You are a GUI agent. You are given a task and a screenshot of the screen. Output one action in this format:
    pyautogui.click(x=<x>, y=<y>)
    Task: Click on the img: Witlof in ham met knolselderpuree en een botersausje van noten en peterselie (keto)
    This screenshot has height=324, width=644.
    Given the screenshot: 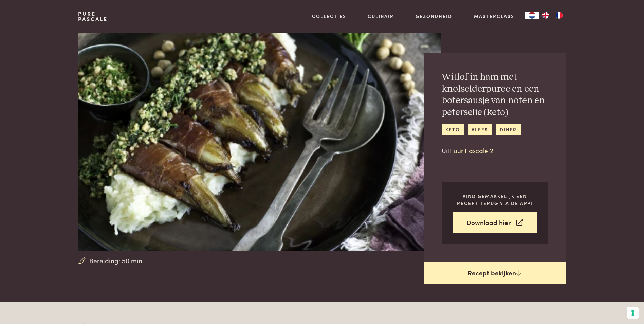 What is the action you would take?
    pyautogui.click(x=259, y=142)
    